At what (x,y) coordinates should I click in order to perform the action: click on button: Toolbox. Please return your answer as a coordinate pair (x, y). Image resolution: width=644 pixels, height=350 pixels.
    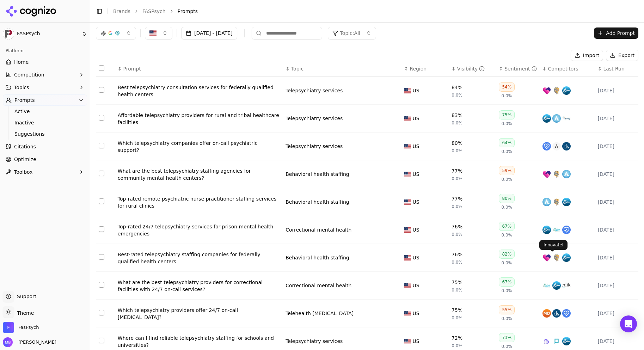
    Looking at the image, I should click on (45, 172).